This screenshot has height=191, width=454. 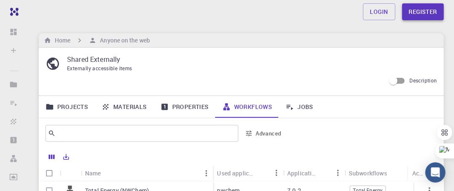 What do you see at coordinates (124, 107) in the screenshot?
I see `a: Materials` at bounding box center [124, 107].